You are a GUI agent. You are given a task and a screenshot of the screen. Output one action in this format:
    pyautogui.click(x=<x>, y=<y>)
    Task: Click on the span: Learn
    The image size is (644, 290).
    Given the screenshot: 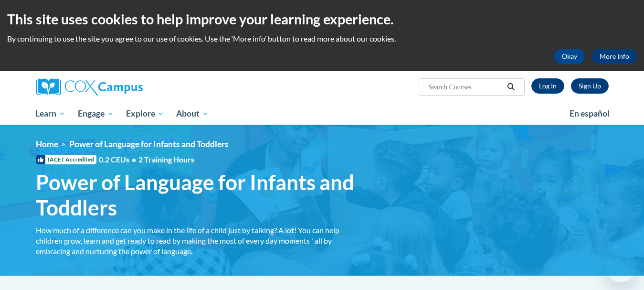 What is the action you would take?
    pyautogui.click(x=50, y=114)
    